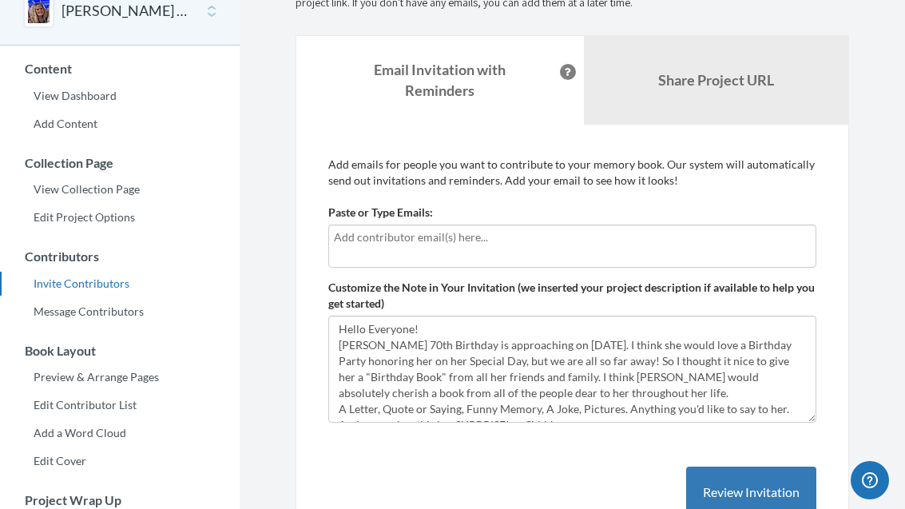 The height and width of the screenshot is (509, 905). I want to click on strong: Email Invitation with Reminders, so click(439, 80).